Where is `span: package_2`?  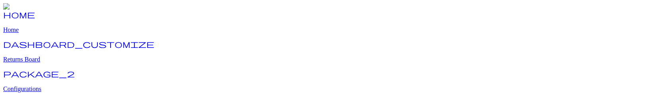
span: package_2 is located at coordinates (39, 73).